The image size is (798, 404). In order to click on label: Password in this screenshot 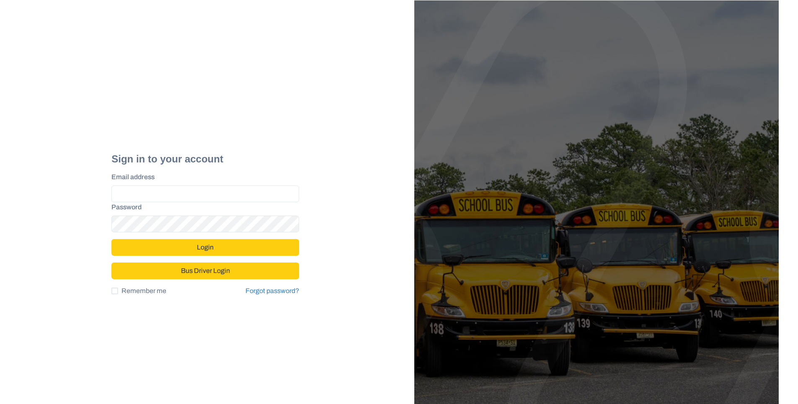, I will do `click(203, 207)`.